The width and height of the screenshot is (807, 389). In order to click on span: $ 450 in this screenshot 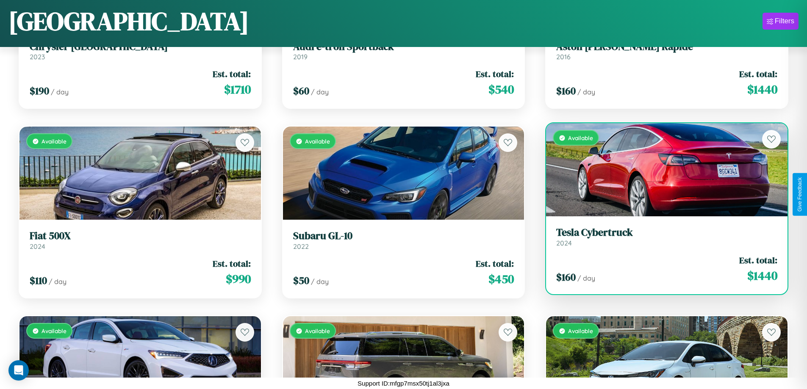, I will do `click(501, 279)`.